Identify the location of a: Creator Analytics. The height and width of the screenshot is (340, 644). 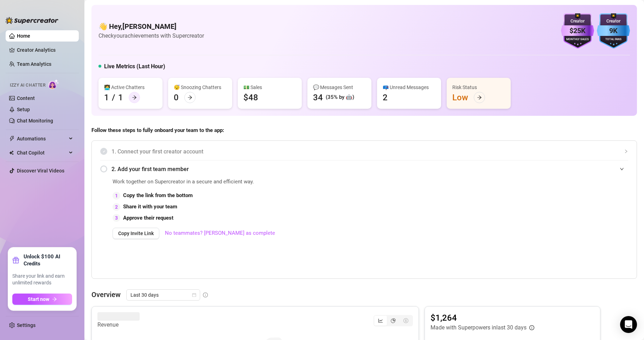
(45, 50).